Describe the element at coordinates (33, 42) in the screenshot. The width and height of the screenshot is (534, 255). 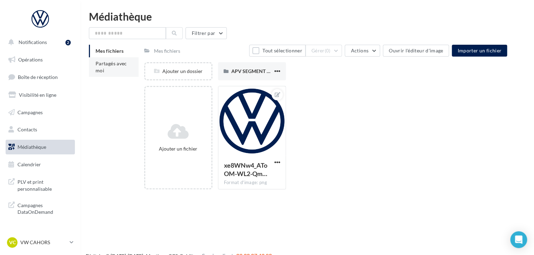
I see `span: Notifications` at that location.